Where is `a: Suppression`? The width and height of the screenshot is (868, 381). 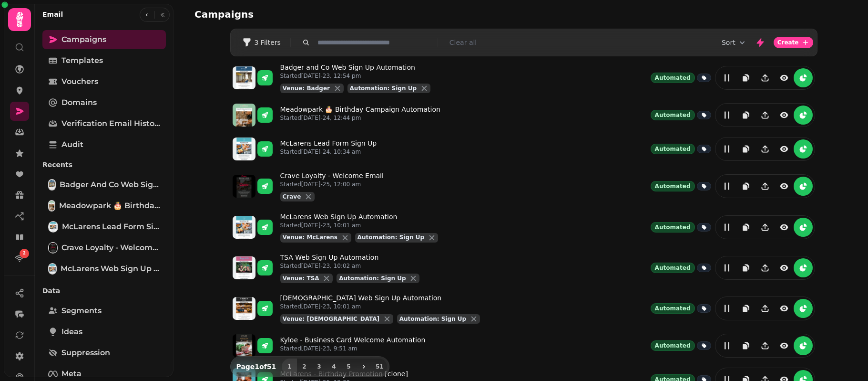
a: Suppression is located at coordinates (104, 352).